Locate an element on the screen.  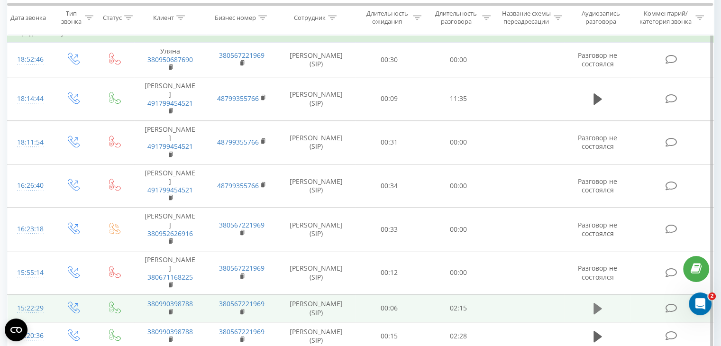
span: 2 is located at coordinates (712, 296).